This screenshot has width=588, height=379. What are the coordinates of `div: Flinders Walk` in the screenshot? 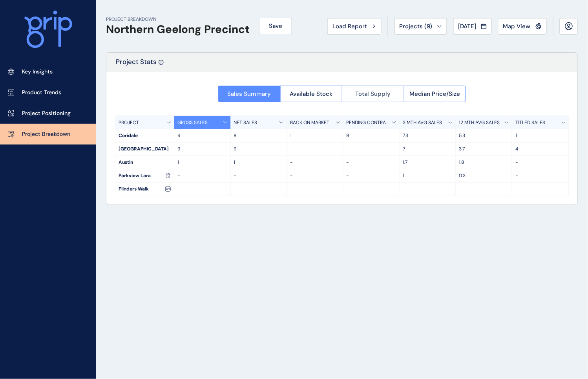 It's located at (144, 189).